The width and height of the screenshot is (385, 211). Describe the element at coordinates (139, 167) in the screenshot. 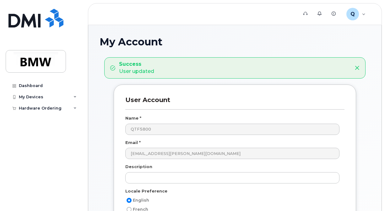

I see `label: Description` at that location.